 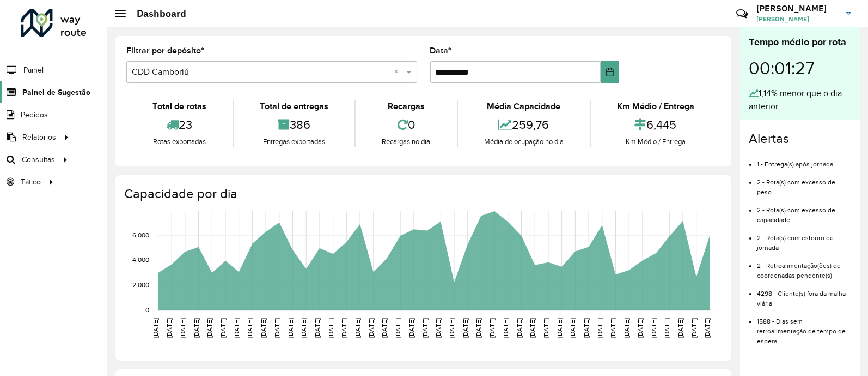 What do you see at coordinates (39, 137) in the screenshot?
I see `span: Relatórios` at bounding box center [39, 137].